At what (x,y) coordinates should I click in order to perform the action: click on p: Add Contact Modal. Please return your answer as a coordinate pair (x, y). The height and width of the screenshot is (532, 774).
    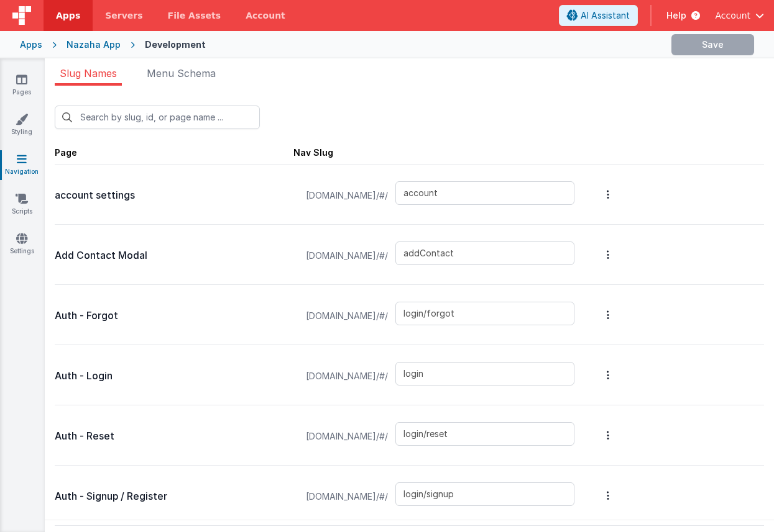
    Looking at the image, I should click on (174, 256).